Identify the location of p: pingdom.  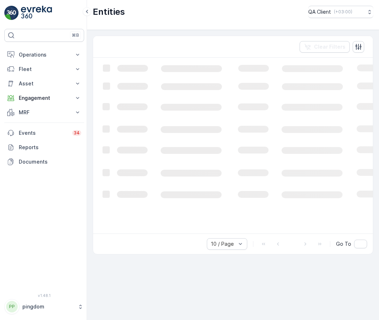
(48, 307).